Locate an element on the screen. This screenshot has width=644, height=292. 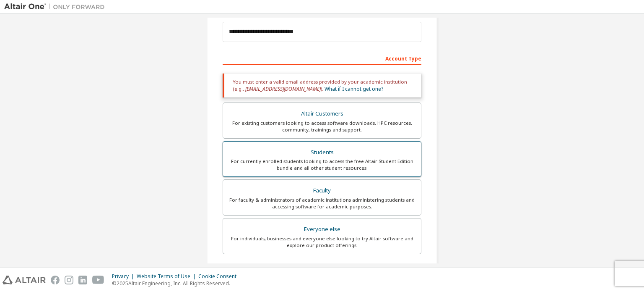
div: Faculty is located at coordinates (322, 191).